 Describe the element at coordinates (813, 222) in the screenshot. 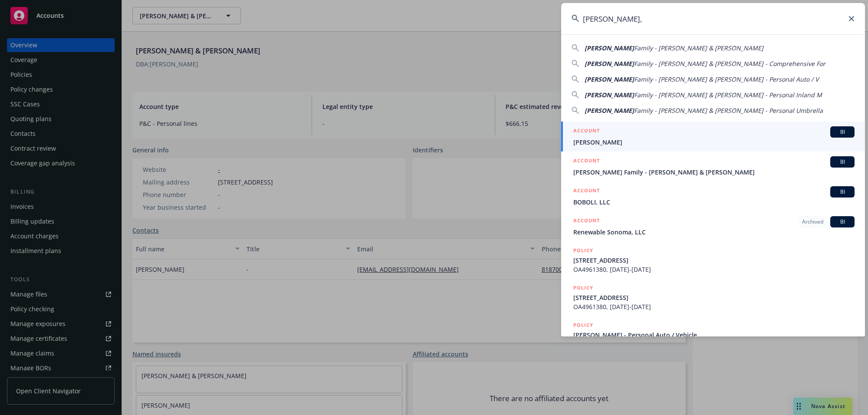

I see `span: Archived` at that location.